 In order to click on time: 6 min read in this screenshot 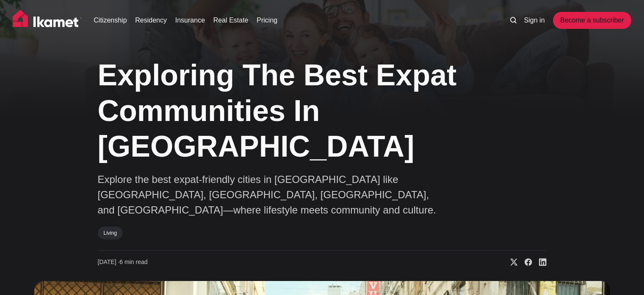, I will do `click(123, 262)`.